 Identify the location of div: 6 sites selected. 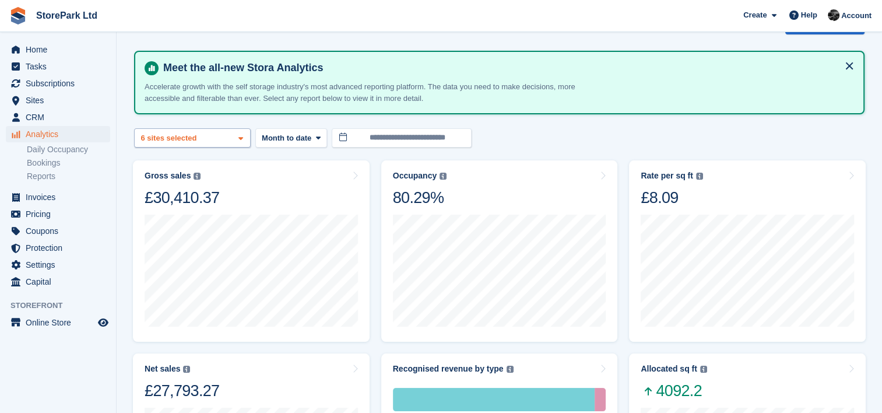
(170, 138).